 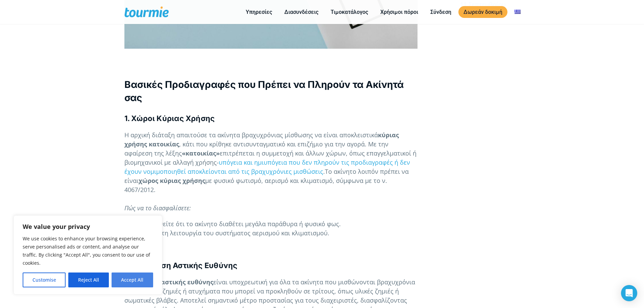 What do you see at coordinates (158, 208) in the screenshot?
I see `span: Πώς να το διασφαλίσετε:` at bounding box center [158, 208].